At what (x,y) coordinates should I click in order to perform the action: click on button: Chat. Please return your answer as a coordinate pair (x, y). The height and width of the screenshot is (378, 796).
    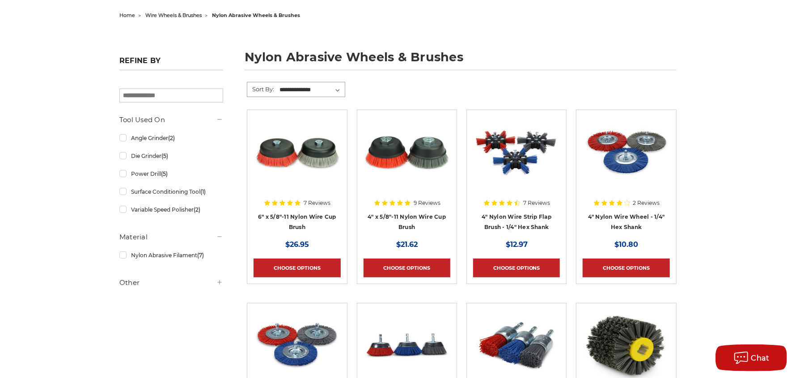
    Looking at the image, I should click on (751, 358).